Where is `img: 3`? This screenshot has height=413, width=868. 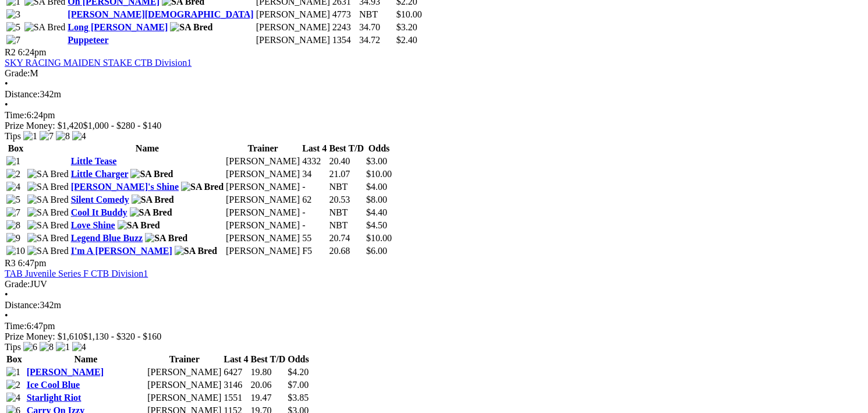 img: 3 is located at coordinates (13, 15).